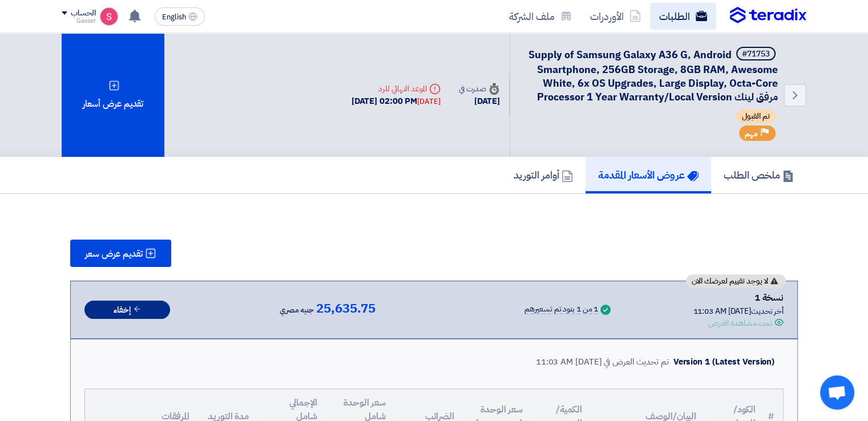 The height and width of the screenshot is (421, 868). Describe the element at coordinates (78, 21) in the screenshot. I see `div: Gasser` at that location.